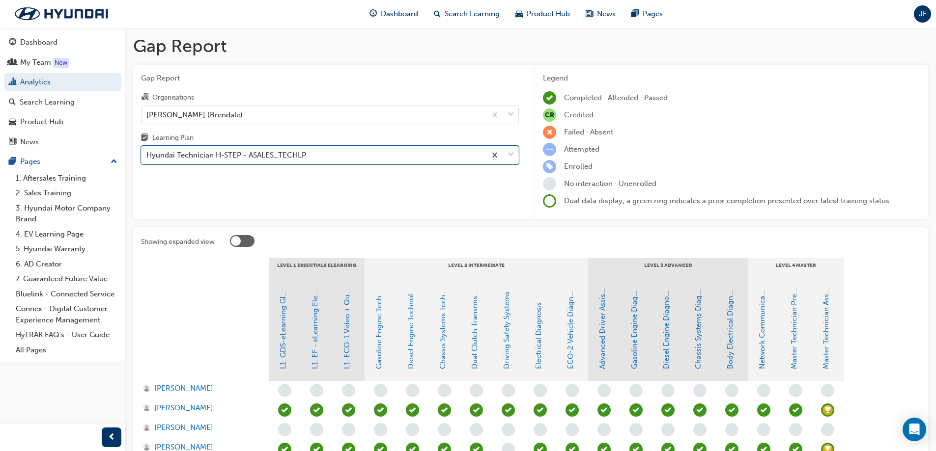  I want to click on a: Master Technician Pre-Qualifier, so click(794, 315).